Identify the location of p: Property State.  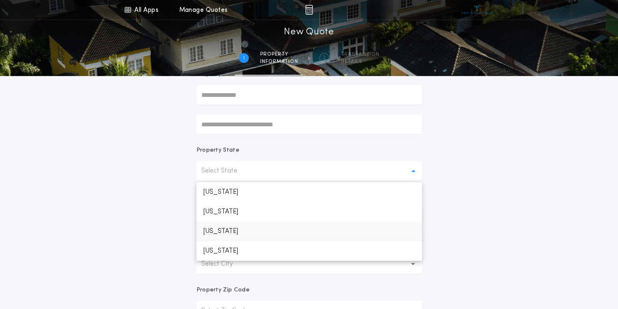
(218, 150).